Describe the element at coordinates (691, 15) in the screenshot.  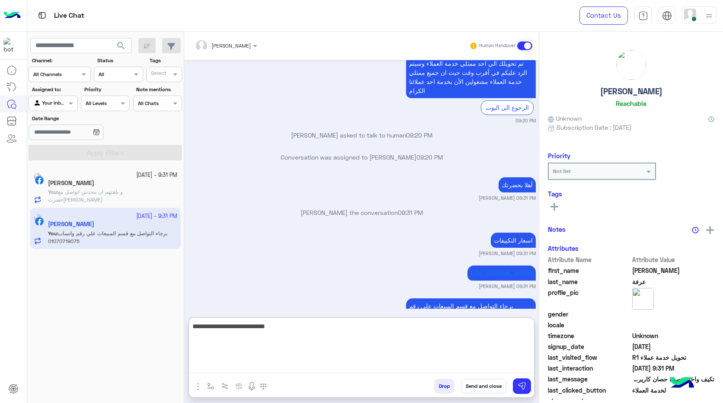
I see `img: userImage` at that location.